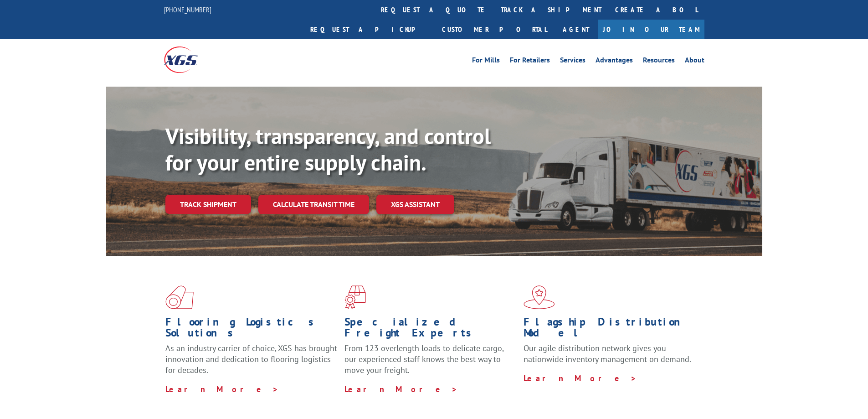 This screenshot has width=868, height=419. I want to click on span: Our agile distribution network gives you nationwide inventory management on demand., so click(608, 353).